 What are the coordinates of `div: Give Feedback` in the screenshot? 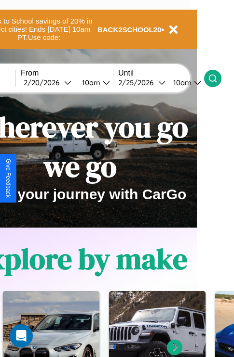 It's located at (8, 178).